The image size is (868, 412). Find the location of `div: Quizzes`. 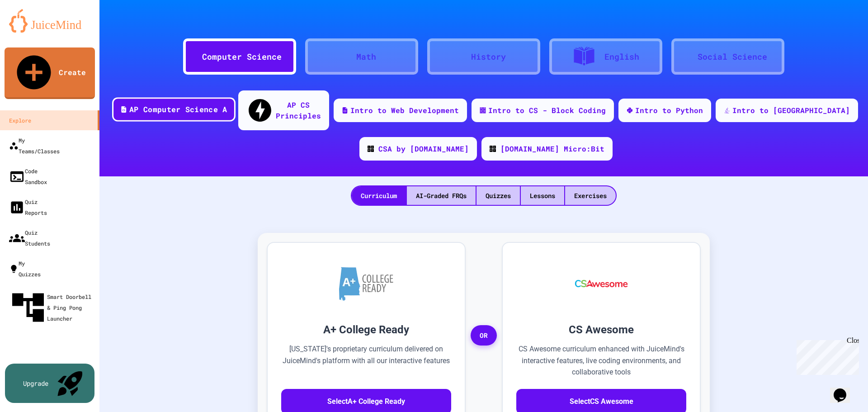

div: Quizzes is located at coordinates (498, 195).